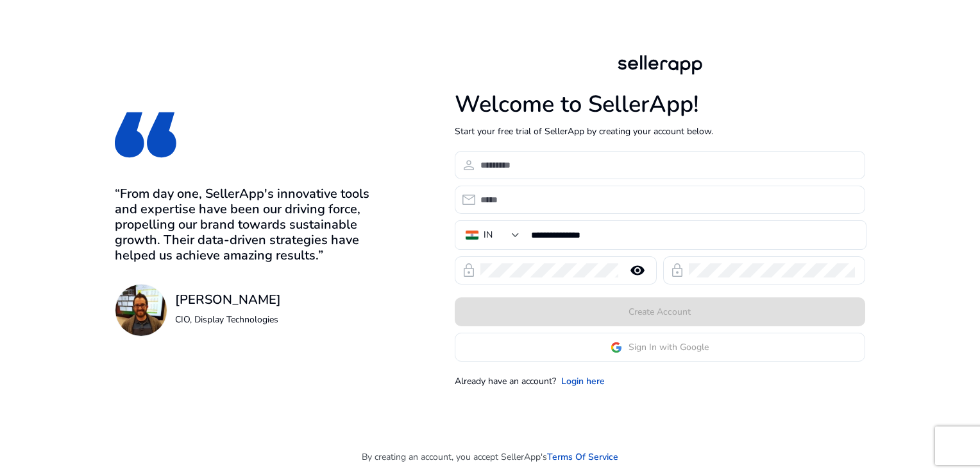 The image size is (980, 474). I want to click on p: Already have an account?, so click(506, 381).